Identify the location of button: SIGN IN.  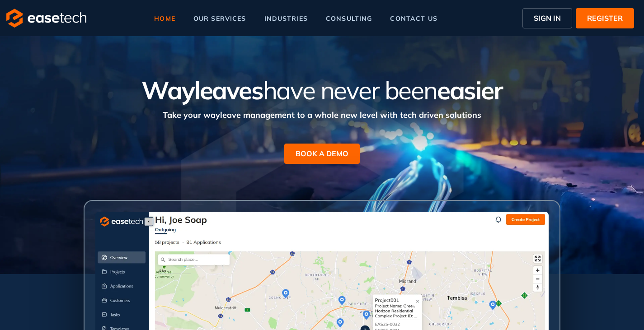
(547, 18).